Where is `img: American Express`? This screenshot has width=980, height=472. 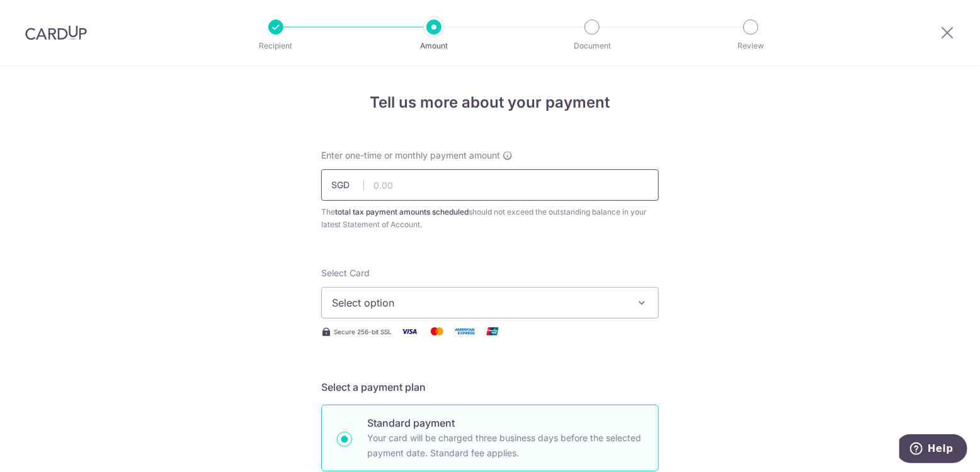
img: American Express is located at coordinates (465, 331).